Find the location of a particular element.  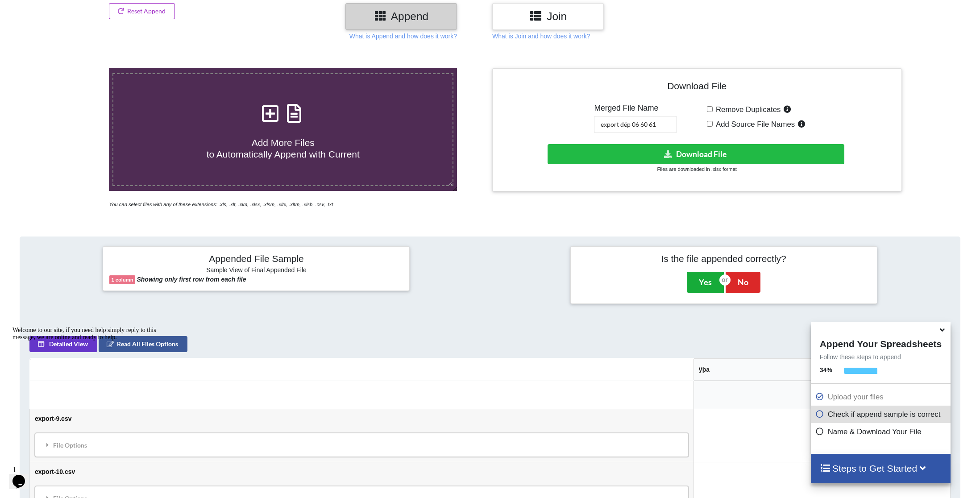

h4: Download File is located at coordinates (697, 87).